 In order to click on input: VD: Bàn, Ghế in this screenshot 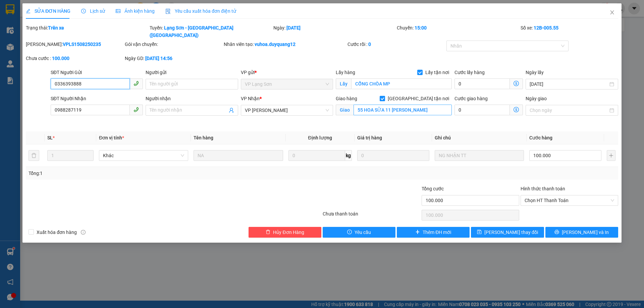, I will do `click(238, 156)`.